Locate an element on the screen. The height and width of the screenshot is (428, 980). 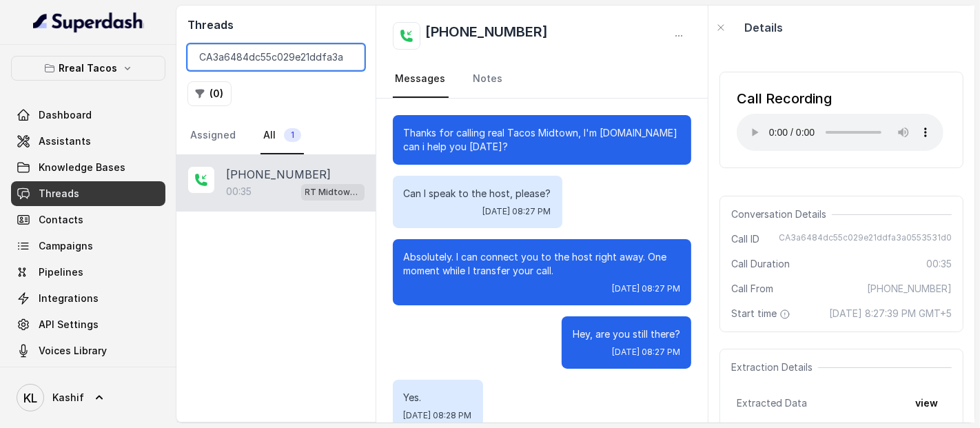
text: KL is located at coordinates (30, 397).